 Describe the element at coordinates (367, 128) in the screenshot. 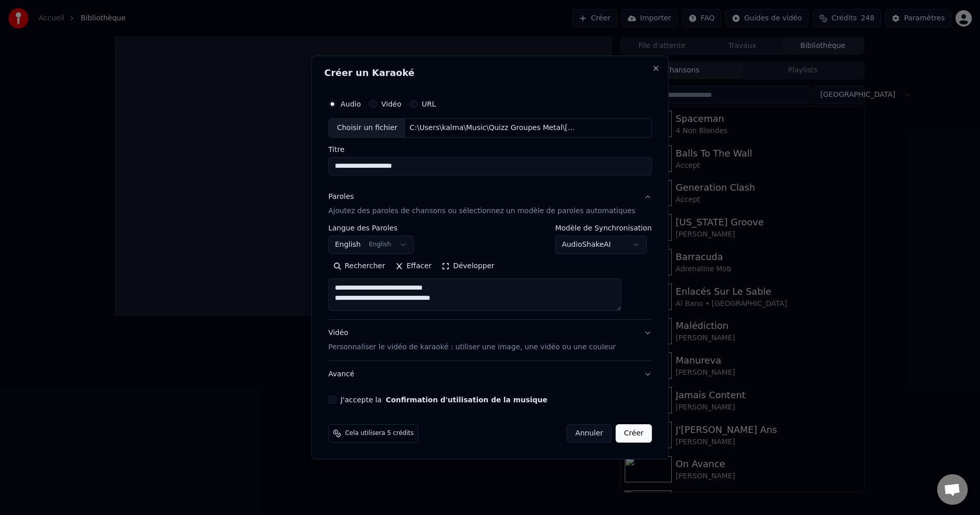

I see `div: Choisir un fichier` at that location.